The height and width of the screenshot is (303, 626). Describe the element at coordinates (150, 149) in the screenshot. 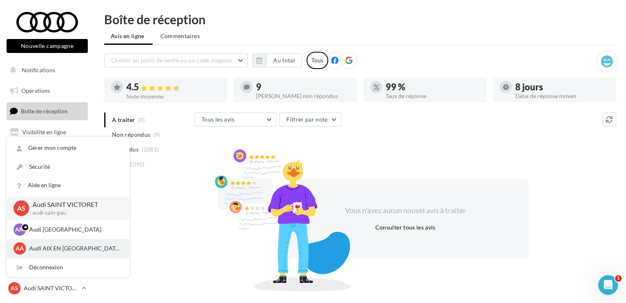

I see `span: (1081)` at that location.